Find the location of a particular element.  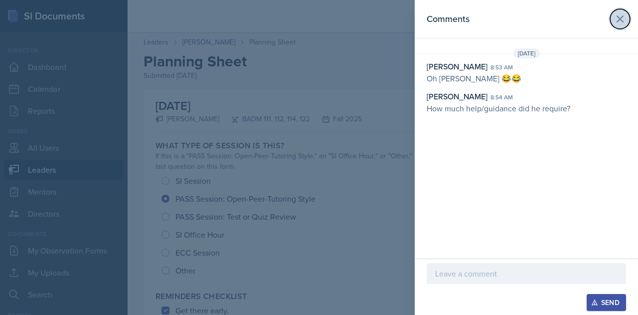

div: Send is located at coordinates (606, 302).